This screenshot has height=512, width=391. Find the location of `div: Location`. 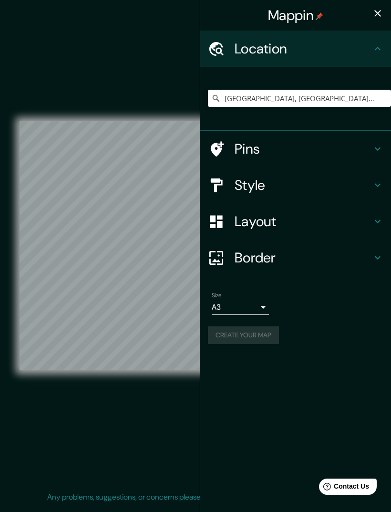

div: Location is located at coordinates (296, 49).